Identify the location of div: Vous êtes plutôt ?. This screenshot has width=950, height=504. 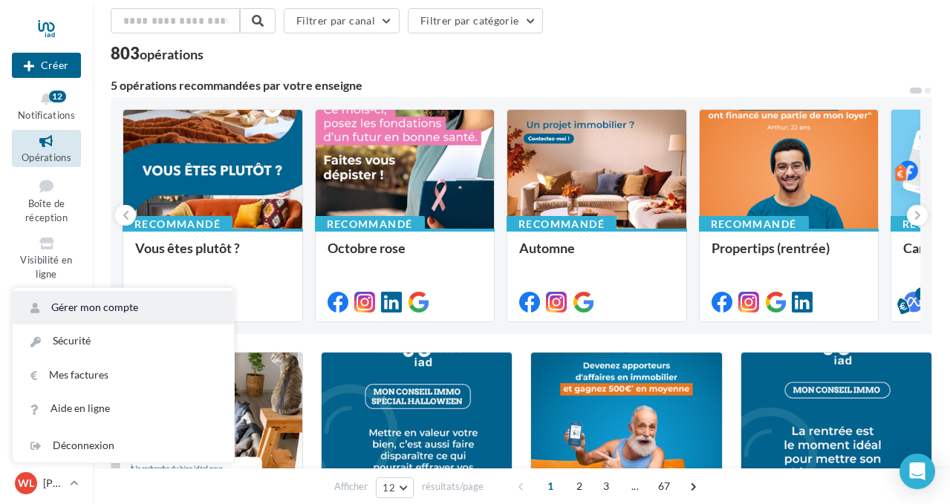
(212, 256).